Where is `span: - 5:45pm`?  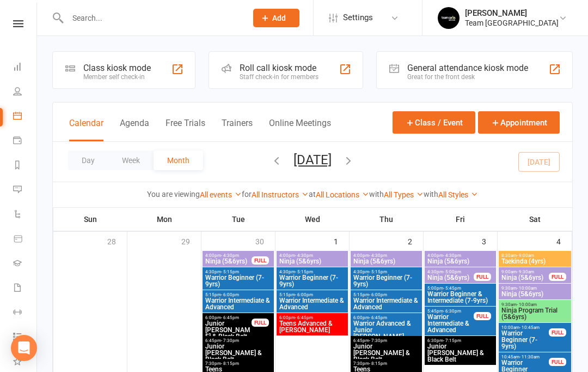 span: - 5:45pm is located at coordinates (452, 288).